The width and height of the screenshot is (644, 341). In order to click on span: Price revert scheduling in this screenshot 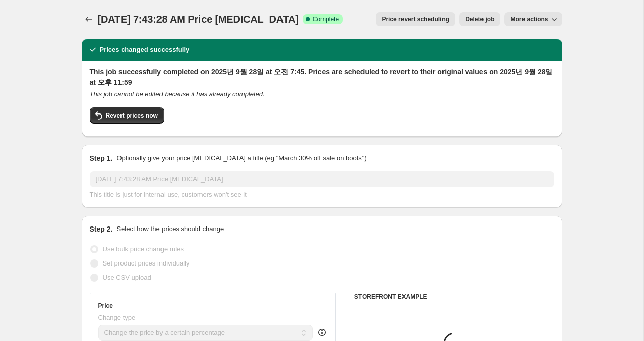, I will do `click(415, 19)`.